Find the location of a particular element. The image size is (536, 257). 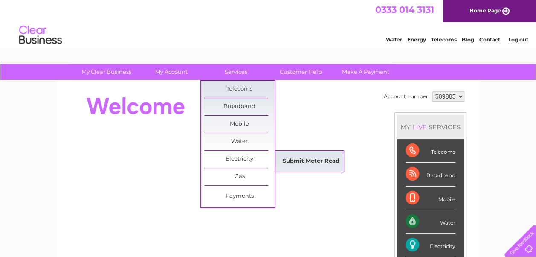

div: Electricity is located at coordinates (430, 245).